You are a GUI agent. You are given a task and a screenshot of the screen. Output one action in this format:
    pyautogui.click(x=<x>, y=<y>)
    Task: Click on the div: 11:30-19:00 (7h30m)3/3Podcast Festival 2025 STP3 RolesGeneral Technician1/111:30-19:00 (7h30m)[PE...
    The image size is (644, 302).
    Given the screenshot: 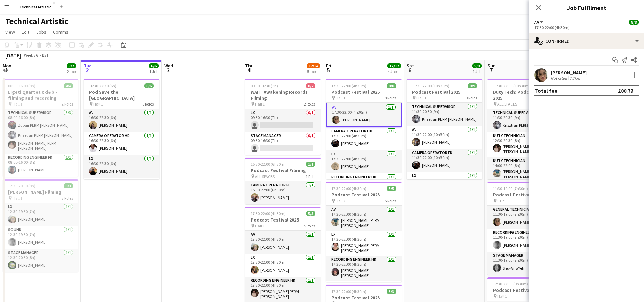 What is the action you would take?
    pyautogui.click(x=525, y=228)
    